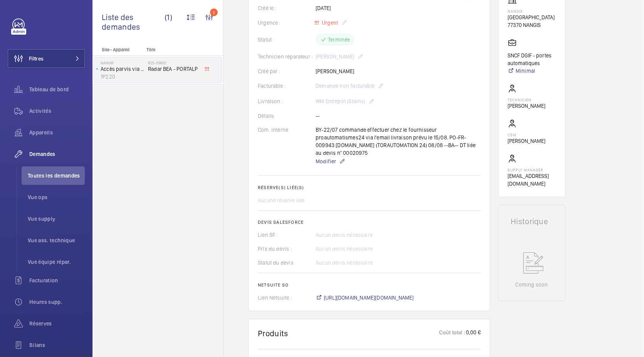 This screenshot has width=644, height=357. I want to click on span: Activités, so click(57, 111).